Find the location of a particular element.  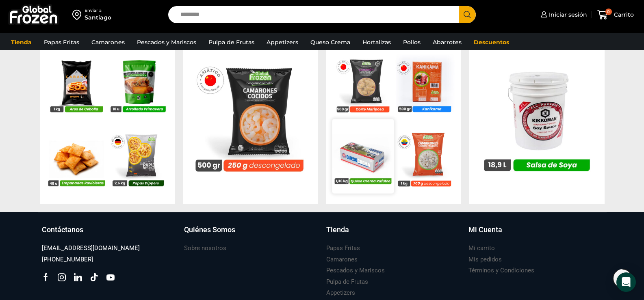

a: Contáctanos is located at coordinates (109, 234).